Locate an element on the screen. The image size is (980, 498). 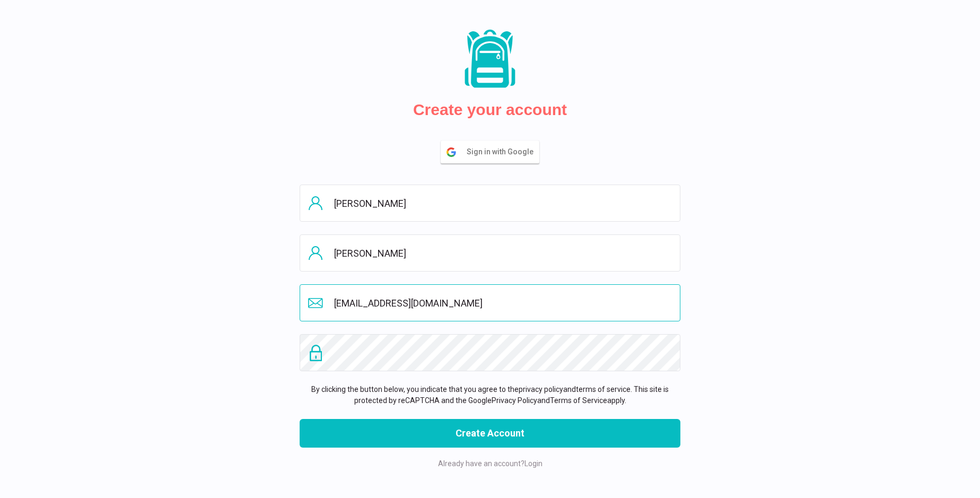
a: Terms of Service is located at coordinates (579, 401).